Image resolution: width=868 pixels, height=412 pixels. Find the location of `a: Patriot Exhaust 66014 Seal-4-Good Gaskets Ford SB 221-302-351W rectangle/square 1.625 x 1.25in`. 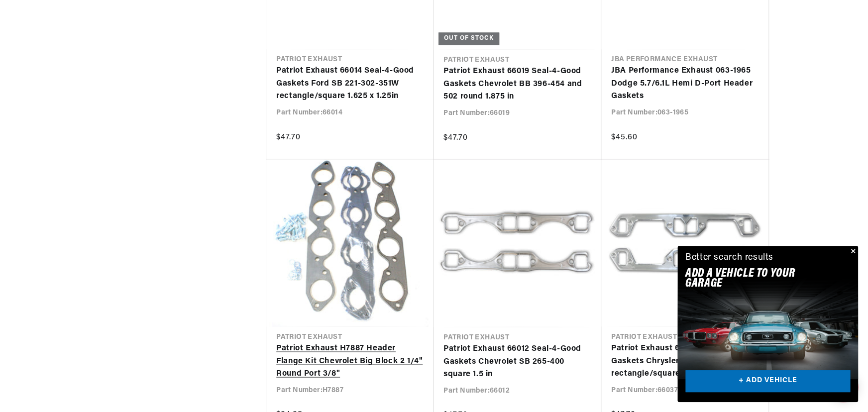

a: Patriot Exhaust 66014 Seal-4-Good Gaskets Ford SB 221-302-351W rectangle/square 1.625 x 1.25in is located at coordinates (350, 83).